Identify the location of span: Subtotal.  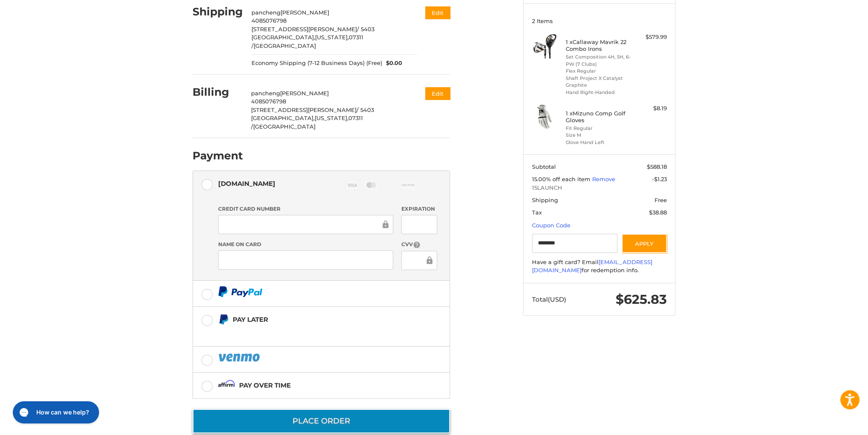
(544, 166).